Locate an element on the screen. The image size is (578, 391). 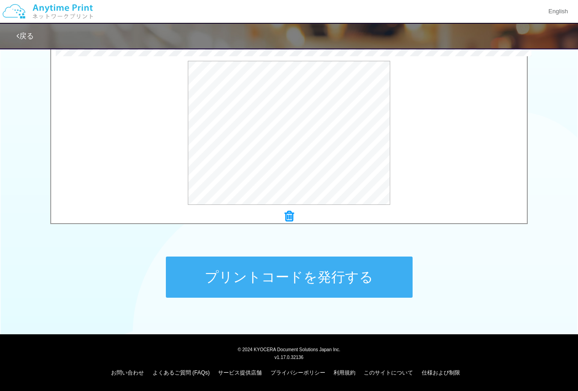
a: よくあるご質問 (FAQs) is located at coordinates (181, 373).